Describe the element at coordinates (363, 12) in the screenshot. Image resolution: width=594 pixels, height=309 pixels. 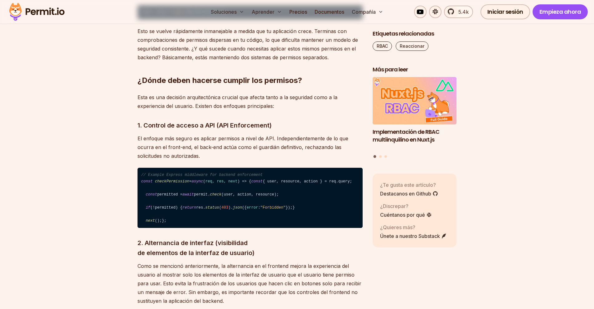
I see `font: Compañía` at that location.